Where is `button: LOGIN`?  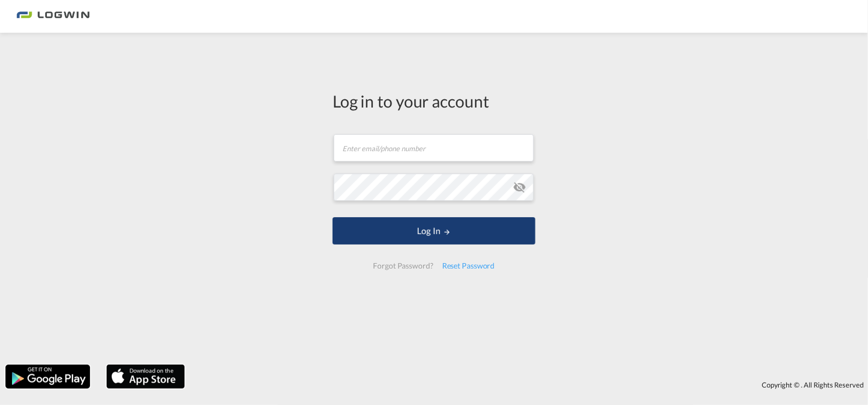 button: LOGIN is located at coordinates (434, 230).